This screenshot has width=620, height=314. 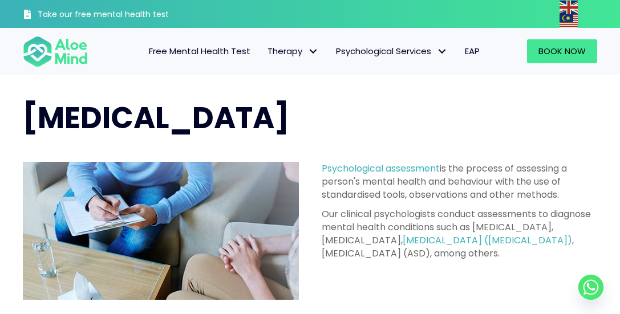 I want to click on span: Free Mental Health Test, so click(x=200, y=51).